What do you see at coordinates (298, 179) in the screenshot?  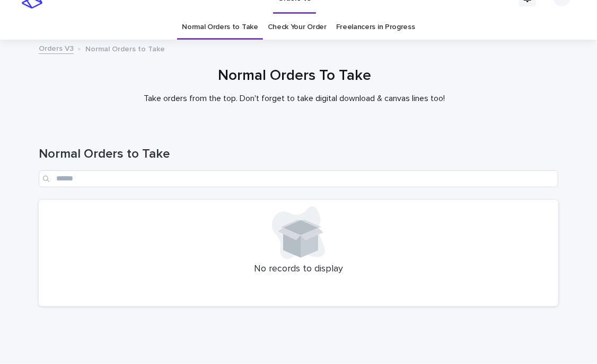 I see `div: Search` at bounding box center [298, 179].